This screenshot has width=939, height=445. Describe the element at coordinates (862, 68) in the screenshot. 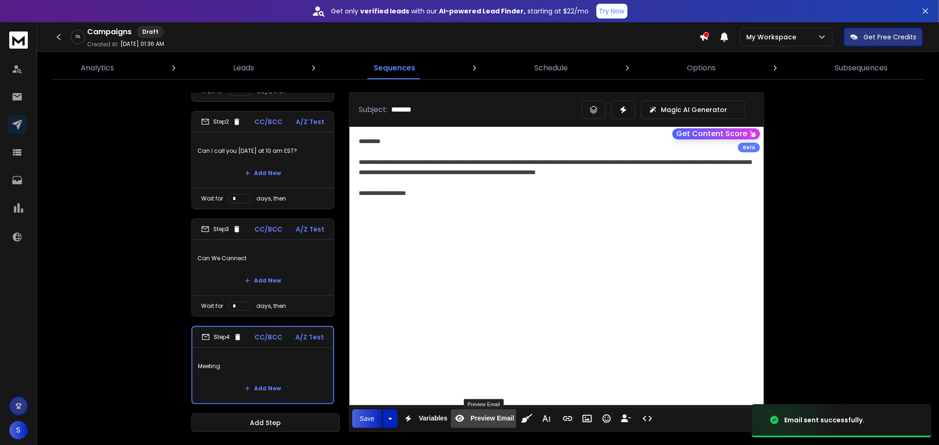

I see `a: Subsequences` at that location.